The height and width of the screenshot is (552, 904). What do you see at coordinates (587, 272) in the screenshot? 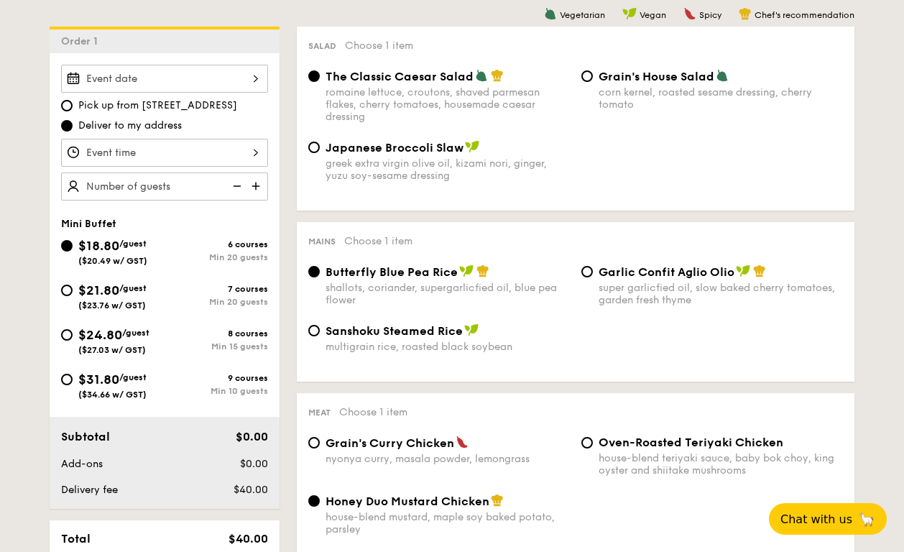
I see `input: Garlic Confit Aglio Oliosuper garlicfied oil, slow baked cherry tomatoes, garden fresh thyme` at bounding box center [587, 272].